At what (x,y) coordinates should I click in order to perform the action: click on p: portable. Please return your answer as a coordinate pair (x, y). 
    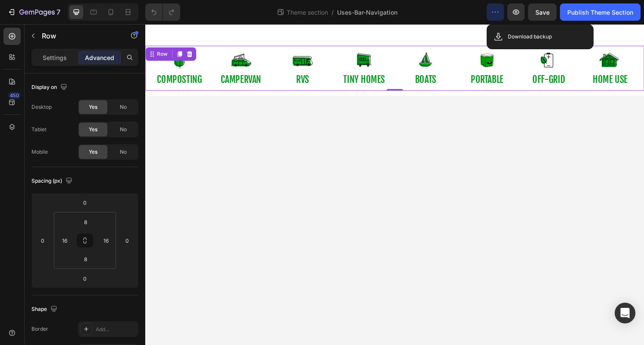
    Looking at the image, I should click on (354, 57).